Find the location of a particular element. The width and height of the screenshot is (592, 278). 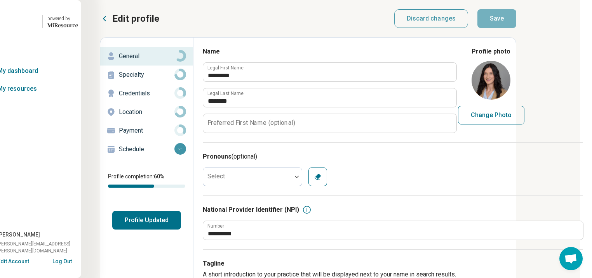

label: Number is located at coordinates (216, 226).